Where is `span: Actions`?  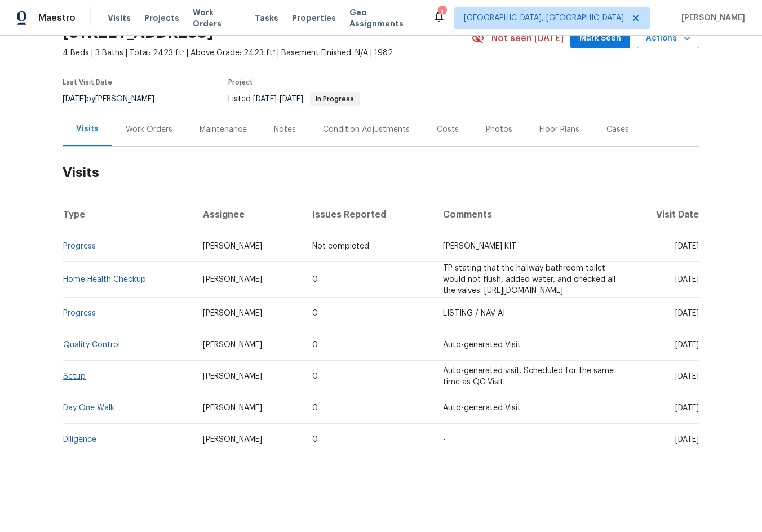 span: Actions is located at coordinates (668, 38).